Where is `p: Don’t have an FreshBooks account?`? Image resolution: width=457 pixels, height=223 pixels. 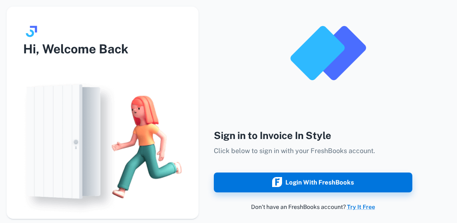
p: Don’t have an FreshBooks account? is located at coordinates (313, 207).